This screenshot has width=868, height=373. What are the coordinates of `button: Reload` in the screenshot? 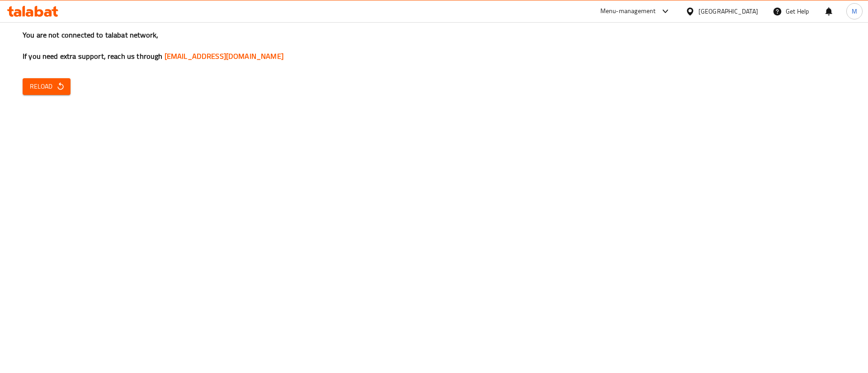 It's located at (47, 86).